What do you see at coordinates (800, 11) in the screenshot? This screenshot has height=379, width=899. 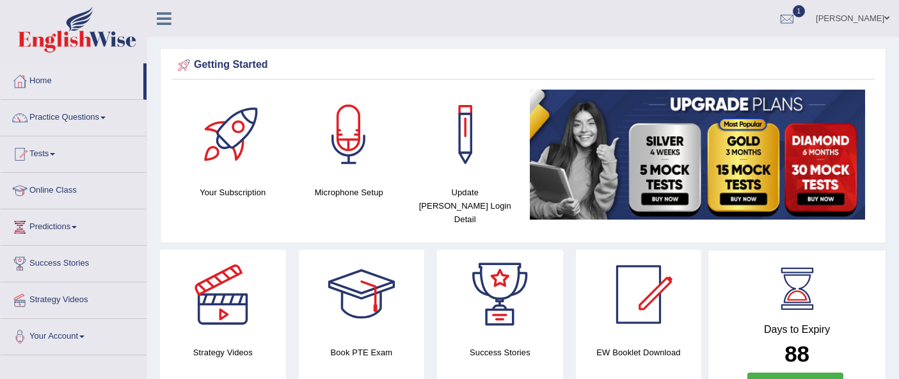 I see `span: 1` at bounding box center [800, 11].